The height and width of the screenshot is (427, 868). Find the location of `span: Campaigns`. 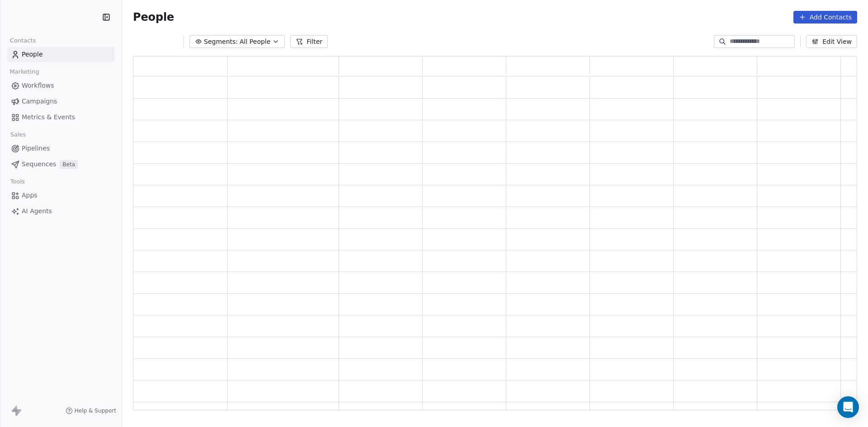

span: Campaigns is located at coordinates (39, 101).